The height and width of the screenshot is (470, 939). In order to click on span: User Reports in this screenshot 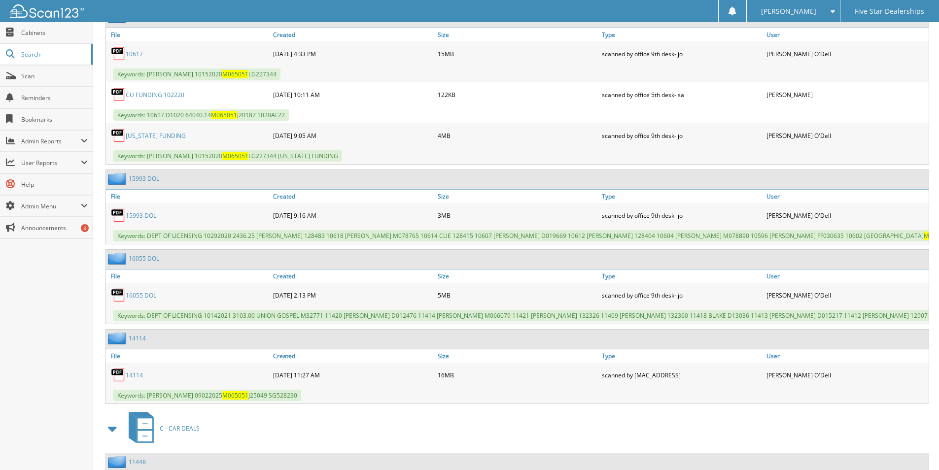, I will do `click(51, 163)`.